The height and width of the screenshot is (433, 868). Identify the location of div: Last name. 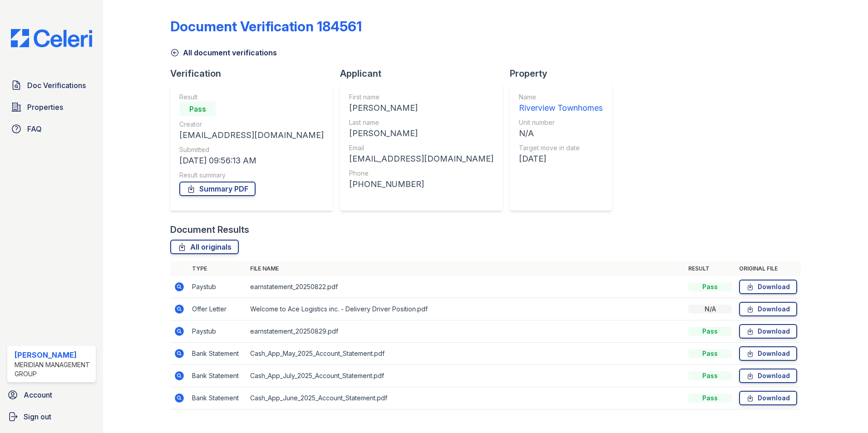
(421, 123).